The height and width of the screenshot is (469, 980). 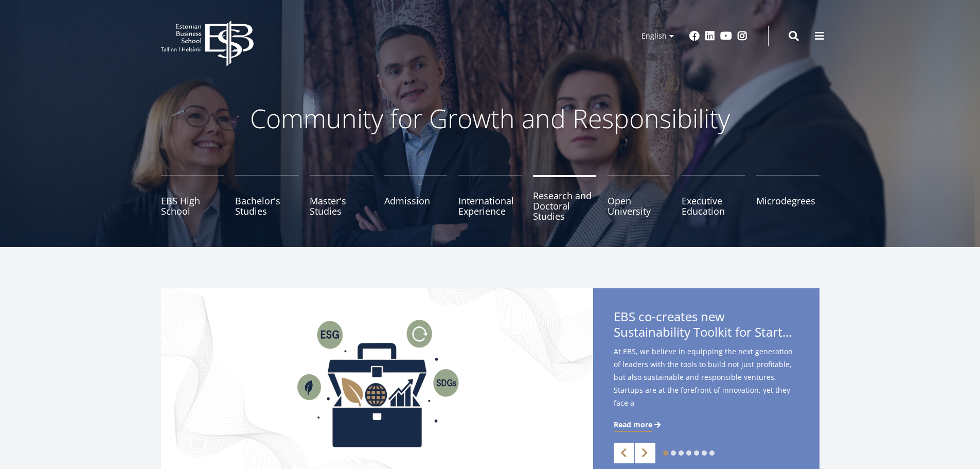 I want to click on a: Youtube, so click(x=726, y=36).